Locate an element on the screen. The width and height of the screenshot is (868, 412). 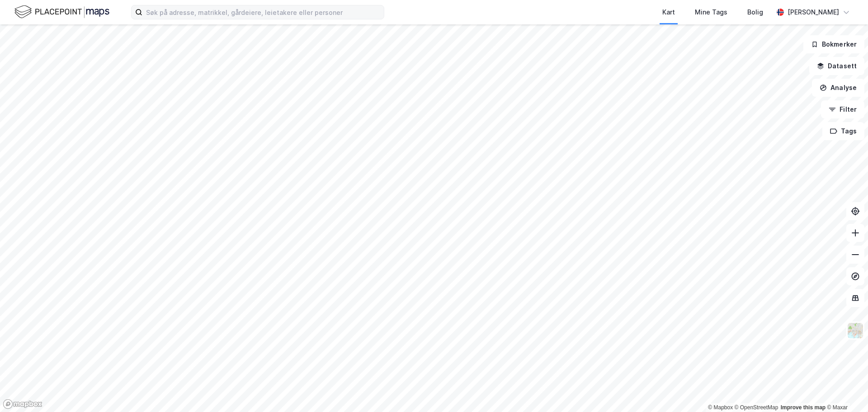
button: Filter is located at coordinates (843, 110).